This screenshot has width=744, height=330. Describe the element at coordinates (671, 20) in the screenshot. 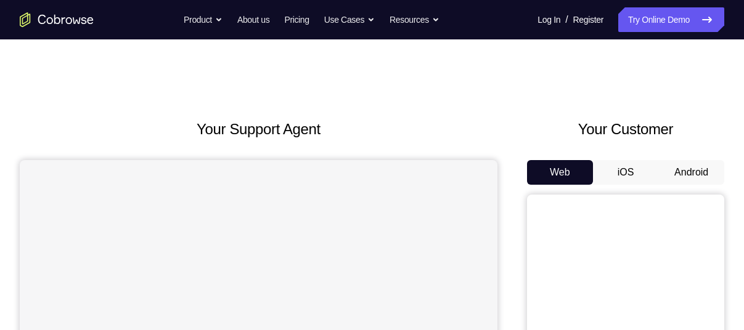

I see `a: Try Online Demo` at that location.